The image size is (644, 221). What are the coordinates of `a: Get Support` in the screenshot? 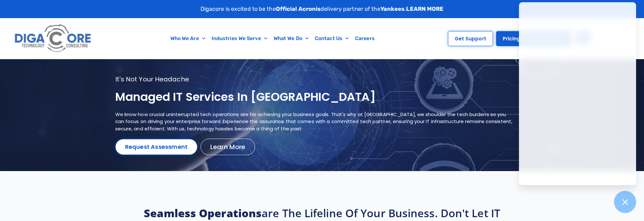 It's located at (470, 39).